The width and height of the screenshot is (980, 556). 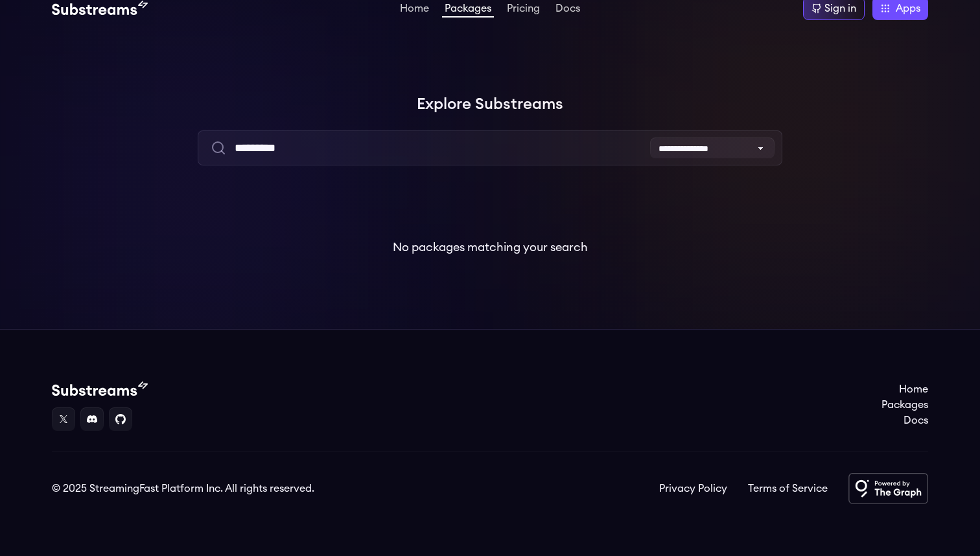 What do you see at coordinates (839, 9) in the screenshot?
I see `div: Sign in` at bounding box center [839, 9].